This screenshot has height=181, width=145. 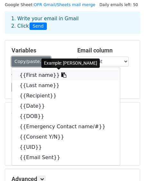 I want to click on h5: Variables, so click(x=40, y=50).